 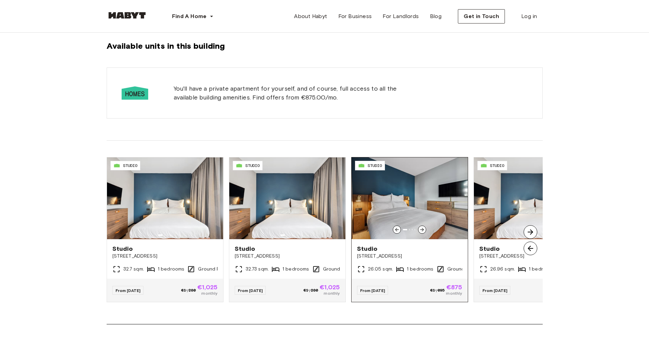 I want to click on span: Find A Home, so click(x=190, y=16).